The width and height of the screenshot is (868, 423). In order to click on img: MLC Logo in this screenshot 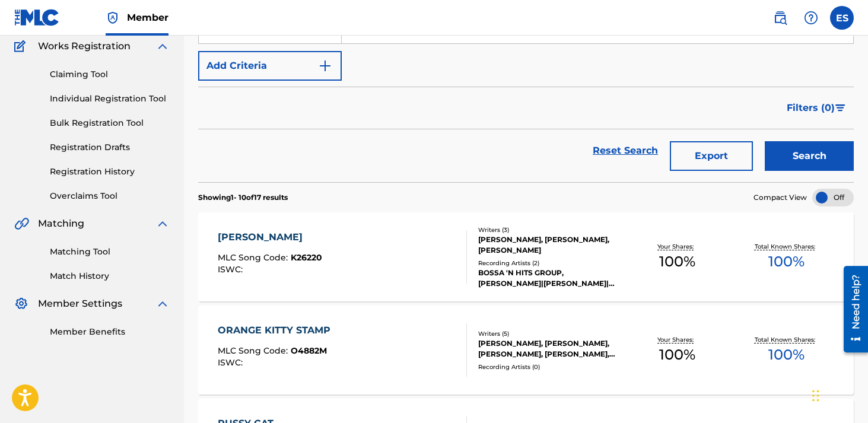, I will do `click(37, 18)`.